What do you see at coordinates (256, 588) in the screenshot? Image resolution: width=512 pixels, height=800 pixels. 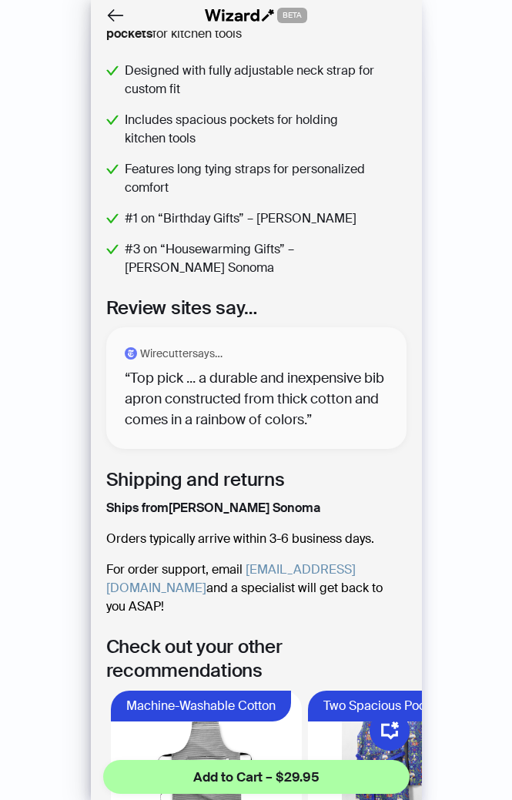 I see `p: For order support, email and a specialist will get back to you ASAP!` at bounding box center [256, 588].